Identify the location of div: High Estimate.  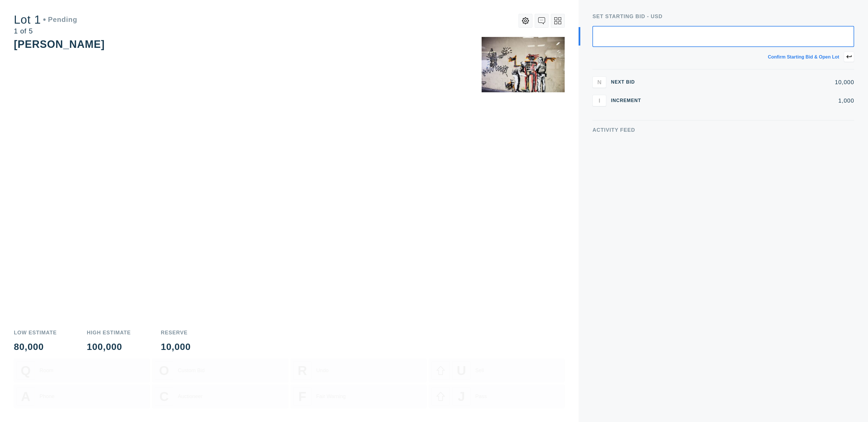
(109, 333).